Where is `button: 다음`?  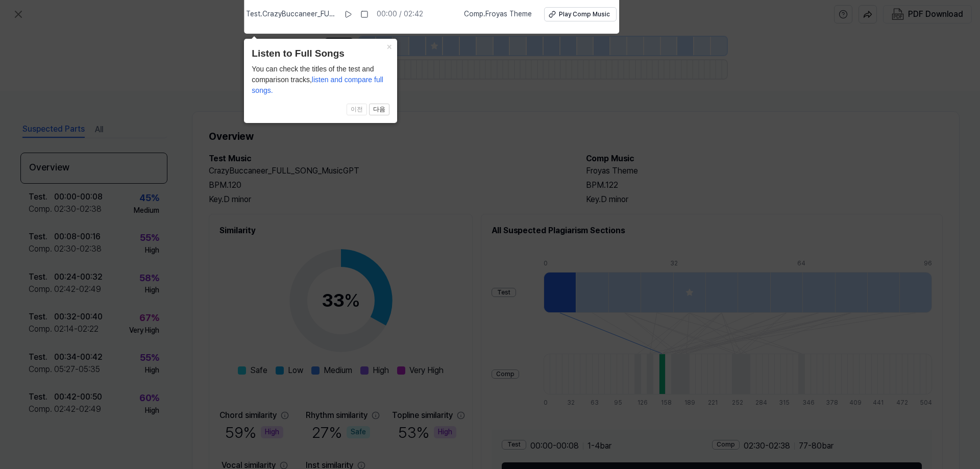
button: 다음 is located at coordinates (379, 110).